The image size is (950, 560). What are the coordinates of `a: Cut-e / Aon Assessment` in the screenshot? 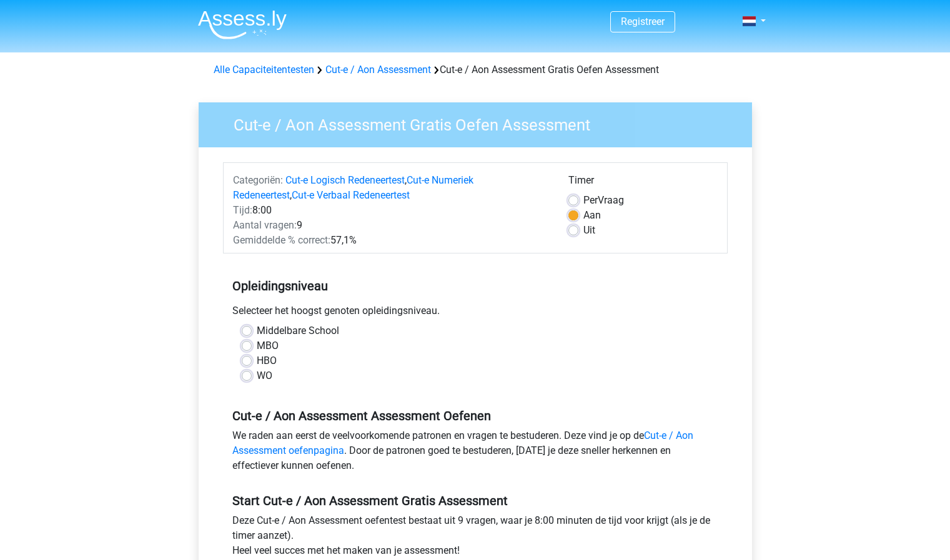 It's located at (378, 70).